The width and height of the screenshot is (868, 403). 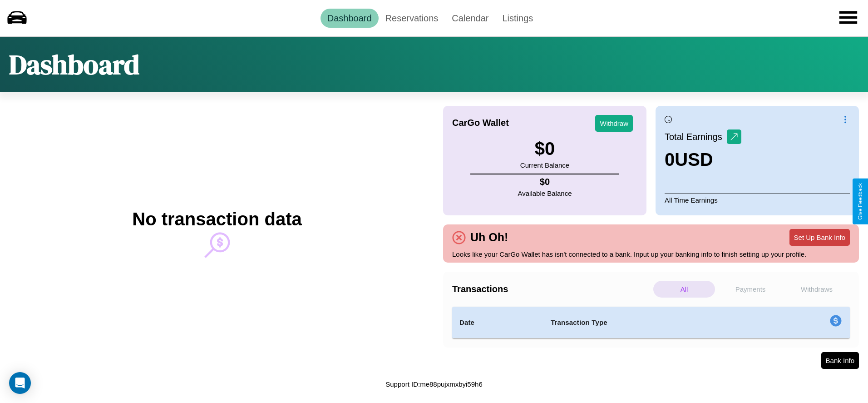 What do you see at coordinates (470, 18) in the screenshot?
I see `a: Calendar` at bounding box center [470, 18].